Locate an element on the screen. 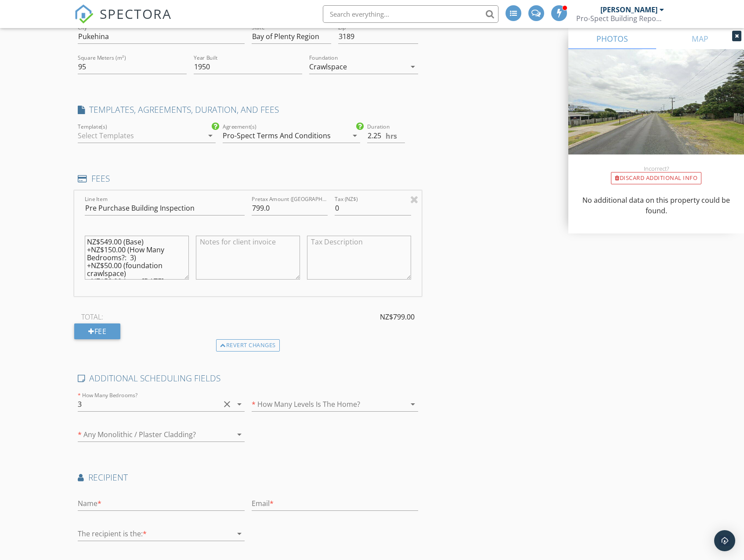 This screenshot has height=560, width=744. h4: ADDITIONAL SCHEDULING FIELDS is located at coordinates (247, 379).